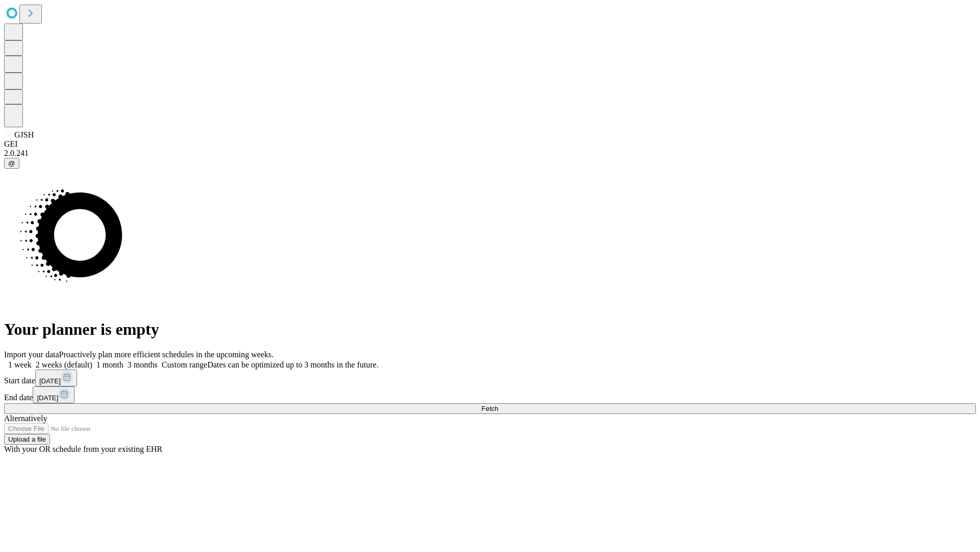 This screenshot has width=980, height=552. I want to click on h1: Your planner is empty, so click(490, 329).